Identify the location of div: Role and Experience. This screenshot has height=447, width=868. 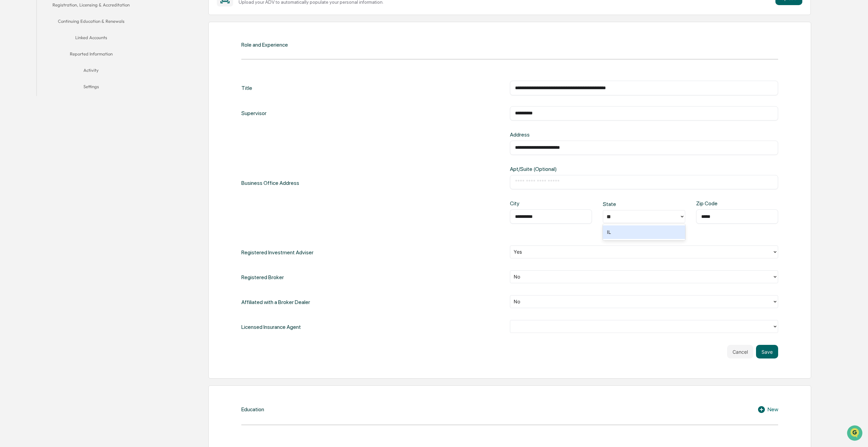
(264, 44).